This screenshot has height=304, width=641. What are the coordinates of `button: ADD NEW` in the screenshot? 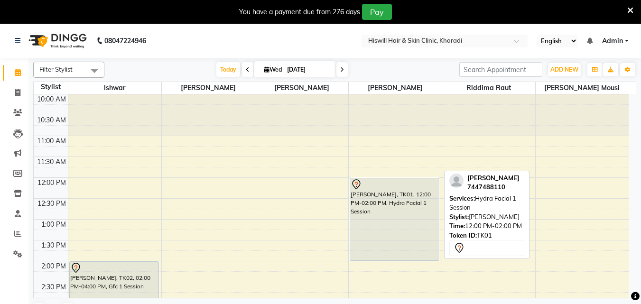 It's located at (564, 70).